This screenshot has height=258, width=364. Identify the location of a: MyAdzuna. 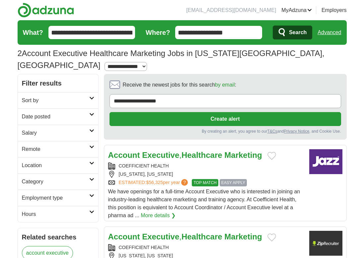
(296, 10).